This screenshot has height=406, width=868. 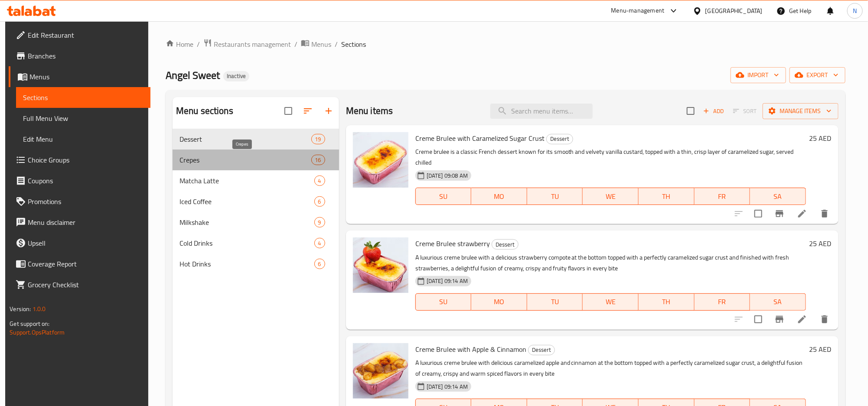 I want to click on span: TH, so click(x=667, y=302).